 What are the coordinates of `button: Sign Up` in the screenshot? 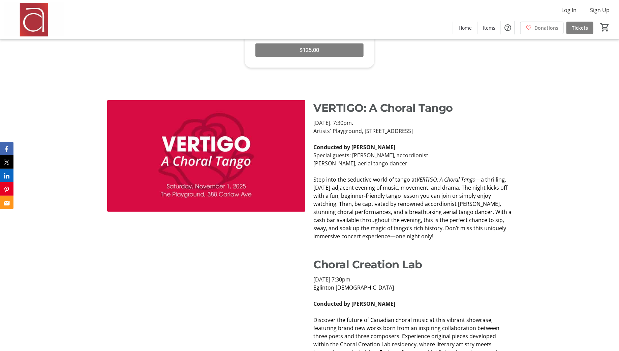 It's located at (600, 10).